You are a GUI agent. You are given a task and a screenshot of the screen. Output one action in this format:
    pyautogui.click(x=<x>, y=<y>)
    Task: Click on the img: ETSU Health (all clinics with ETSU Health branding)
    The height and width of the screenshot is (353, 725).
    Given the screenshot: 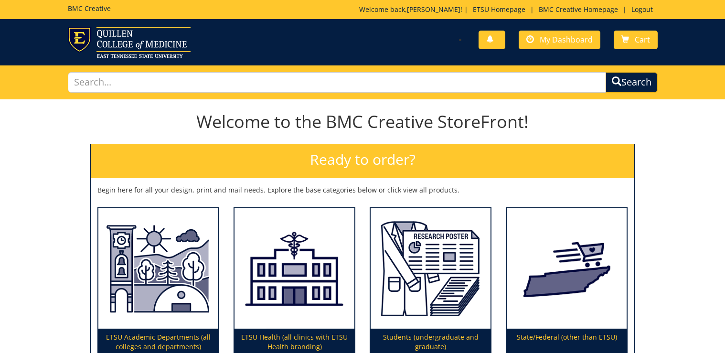 What is the action you would take?
    pyautogui.click(x=294, y=269)
    